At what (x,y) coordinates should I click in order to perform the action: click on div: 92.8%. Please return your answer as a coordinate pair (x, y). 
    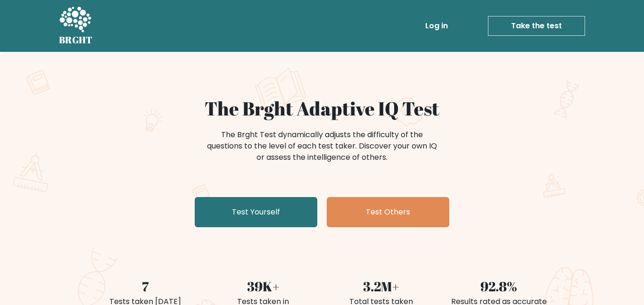
    Looking at the image, I should click on (499, 286).